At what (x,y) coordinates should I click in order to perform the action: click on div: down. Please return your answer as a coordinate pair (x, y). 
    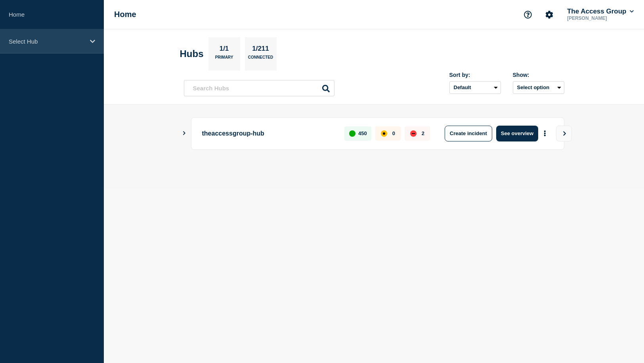
    Looking at the image, I should click on (413, 134).